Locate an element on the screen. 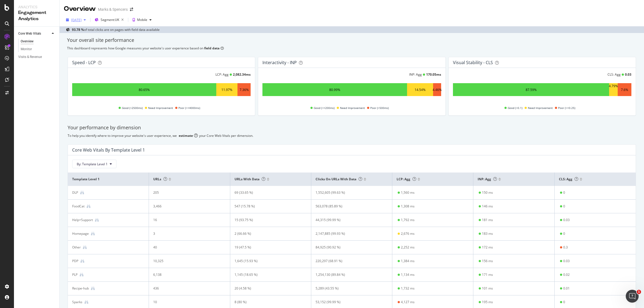 The image size is (644, 308). span: URLs is located at coordinates (160, 179).